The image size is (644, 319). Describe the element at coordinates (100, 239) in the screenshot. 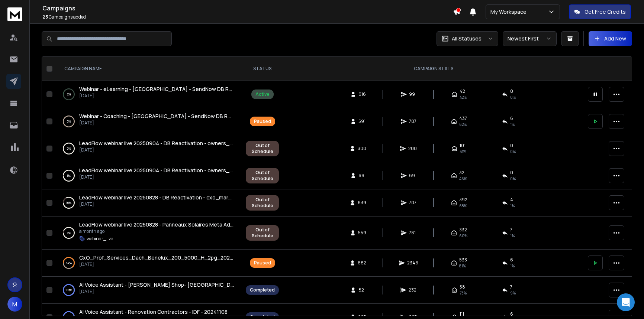

I see `p: webinar_live` at that location.